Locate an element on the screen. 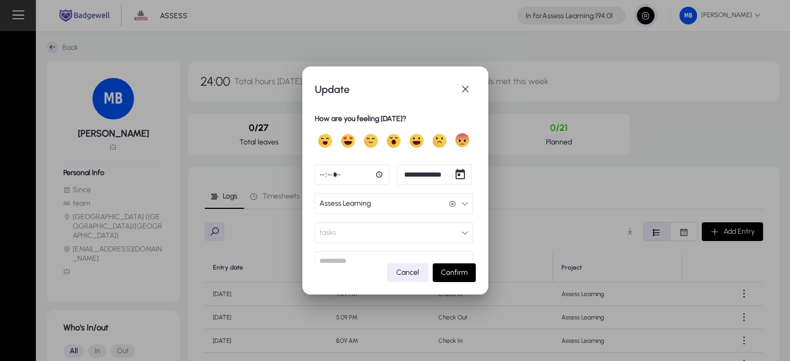 The image size is (790, 361). button: Confirm is located at coordinates (454, 273).